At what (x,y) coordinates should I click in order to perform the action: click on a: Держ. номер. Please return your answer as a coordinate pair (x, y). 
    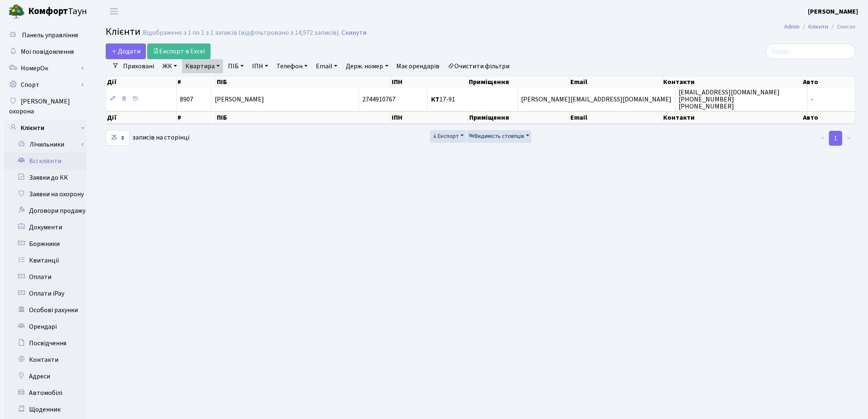
    Looking at the image, I should click on (367, 66).